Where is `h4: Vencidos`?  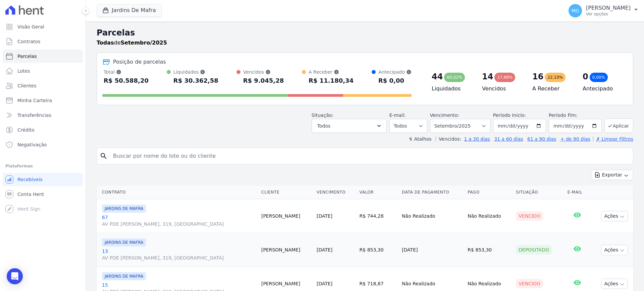 h4: Vencidos is located at coordinates (502, 89).